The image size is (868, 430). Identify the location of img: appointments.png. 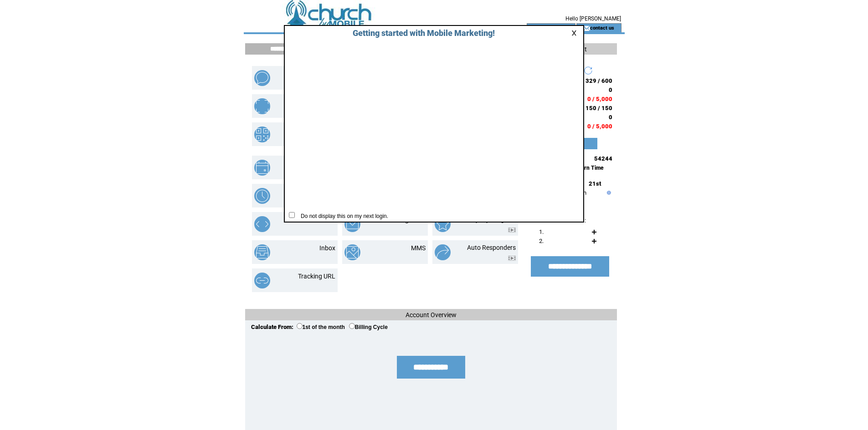
(262, 167).